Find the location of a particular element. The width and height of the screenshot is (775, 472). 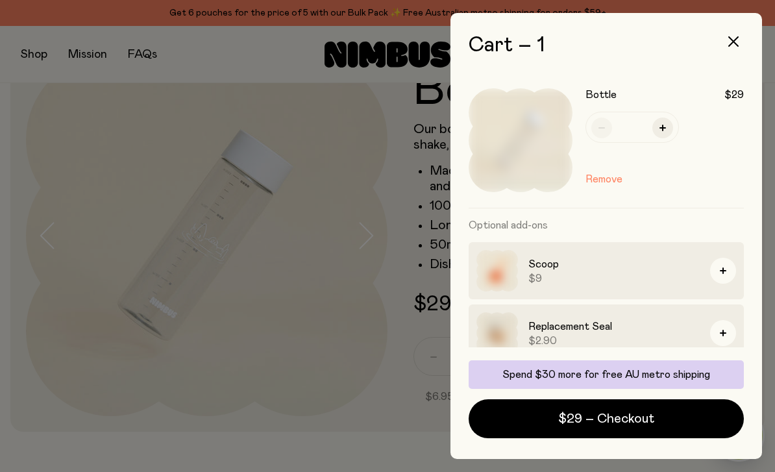

span: $29 – Checkout is located at coordinates (606, 419).